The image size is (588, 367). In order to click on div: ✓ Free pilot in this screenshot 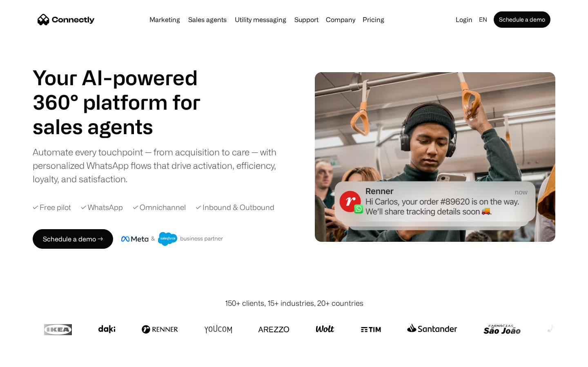, I will do `click(52, 208)`.